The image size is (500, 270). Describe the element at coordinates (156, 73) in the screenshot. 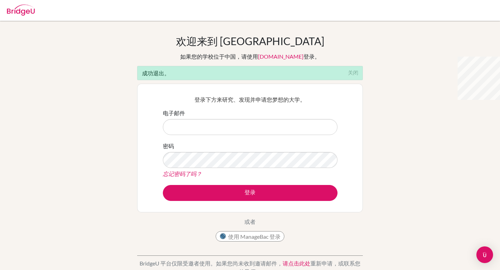

I see `font: 成功退出。` at that location.